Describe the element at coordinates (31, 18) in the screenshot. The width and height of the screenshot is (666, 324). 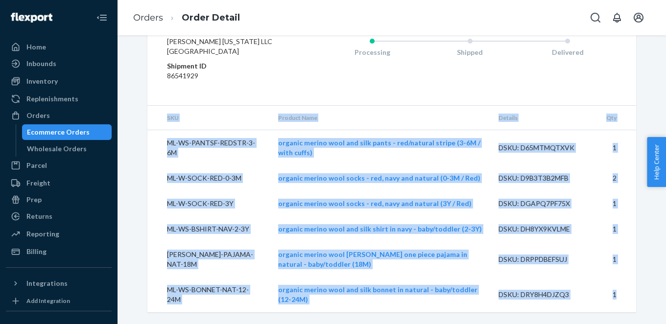
I see `img: Flexport logo` at that location.